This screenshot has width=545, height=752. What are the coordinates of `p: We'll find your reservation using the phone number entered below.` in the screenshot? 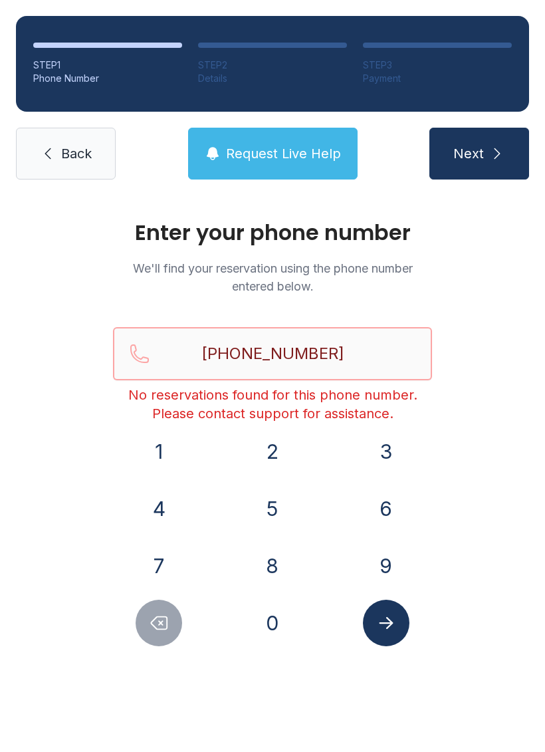 It's located at (272, 277).